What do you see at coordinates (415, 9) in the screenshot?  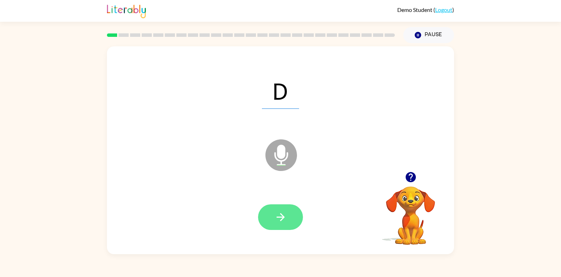 I see `span: Demo Student` at bounding box center [415, 9].